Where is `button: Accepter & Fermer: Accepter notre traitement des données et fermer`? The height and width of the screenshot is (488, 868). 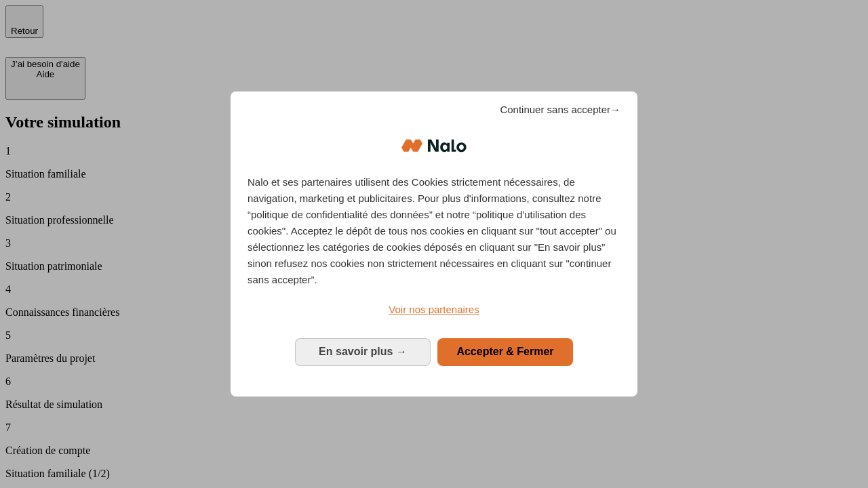 button: Accepter & Fermer: Accepter notre traitement des données et fermer is located at coordinates (505, 352).